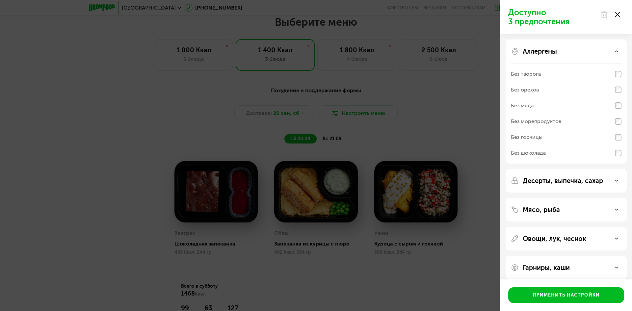  I want to click on p: Доступно 3 предпочтения, so click(553, 17).